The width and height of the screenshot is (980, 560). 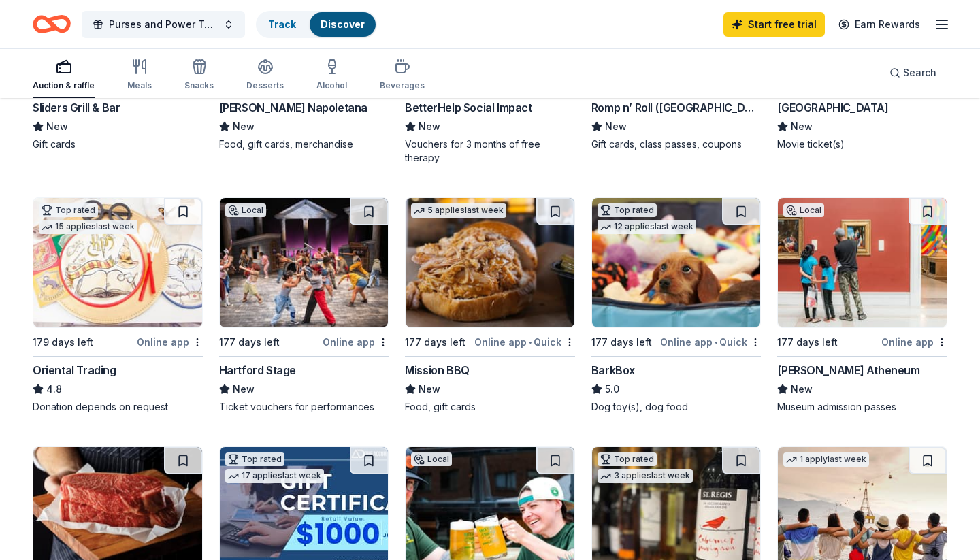 What do you see at coordinates (863, 262) in the screenshot?
I see `img: Image for Wadsworth Atheneum` at bounding box center [863, 262].